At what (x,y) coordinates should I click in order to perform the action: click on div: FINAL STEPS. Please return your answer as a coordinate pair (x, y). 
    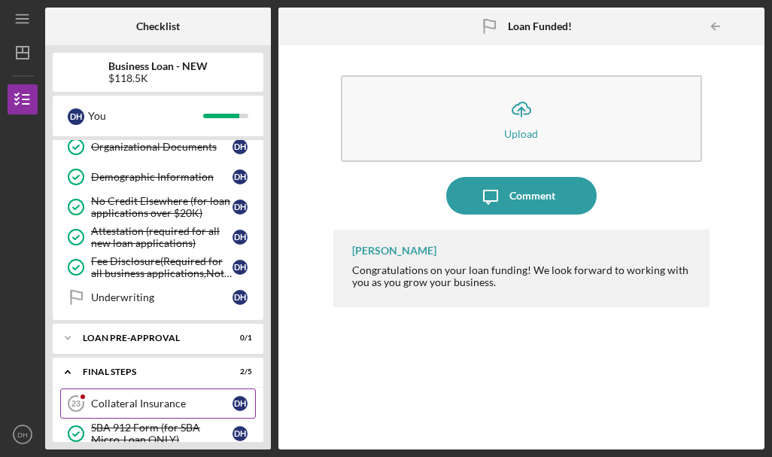
    Looking at the image, I should click on (148, 372).